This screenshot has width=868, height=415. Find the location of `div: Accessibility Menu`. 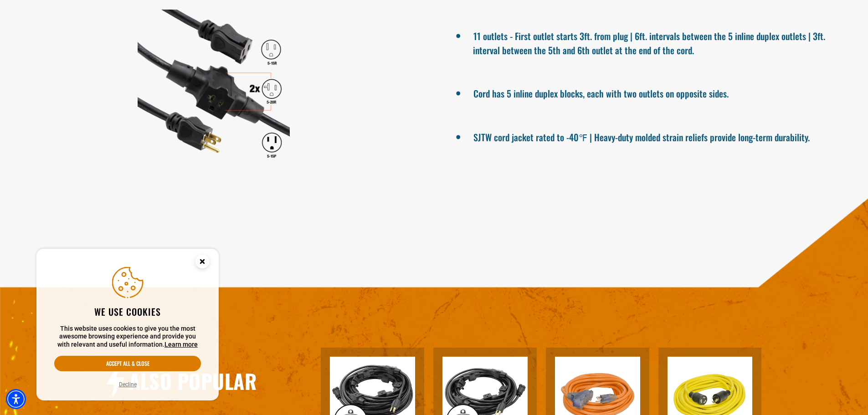

div: Accessibility Menu is located at coordinates (16, 399).